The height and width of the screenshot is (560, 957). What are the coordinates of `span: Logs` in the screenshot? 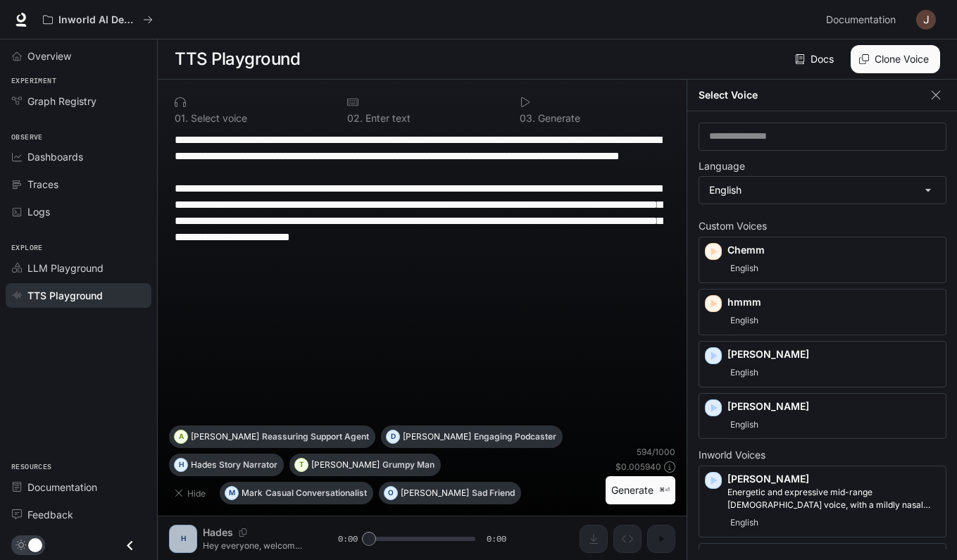 It's located at (39, 211).